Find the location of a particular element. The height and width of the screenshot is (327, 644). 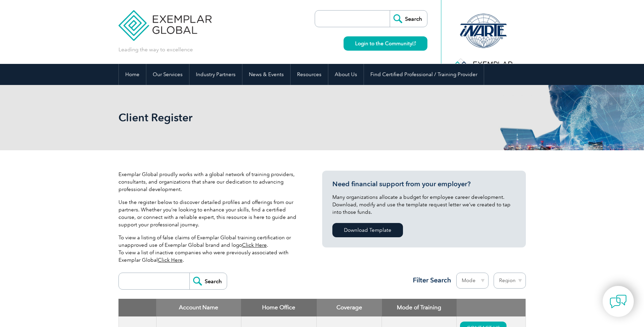

th: Home Office: activate to sort column ascending is located at coordinates (279, 307).